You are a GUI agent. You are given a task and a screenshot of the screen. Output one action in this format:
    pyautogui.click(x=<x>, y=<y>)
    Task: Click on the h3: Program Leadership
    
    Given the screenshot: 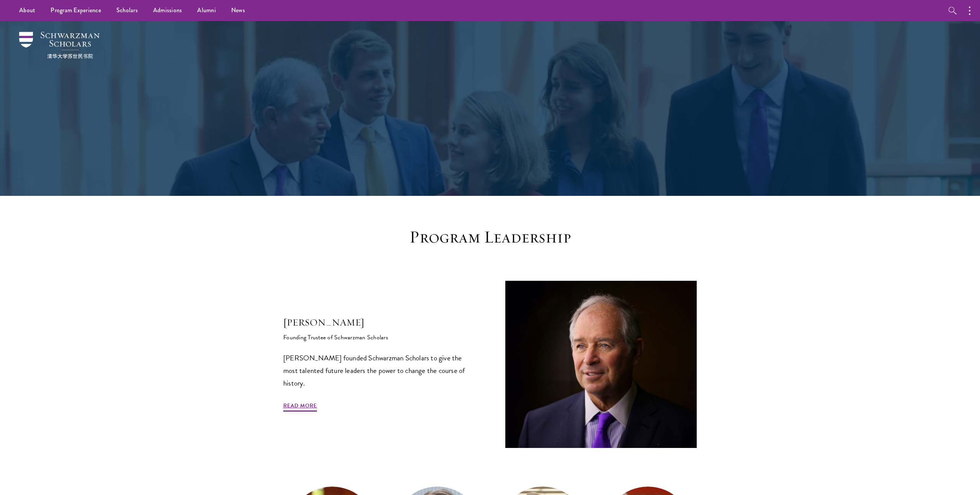 What is the action you would take?
    pyautogui.click(x=490, y=237)
    